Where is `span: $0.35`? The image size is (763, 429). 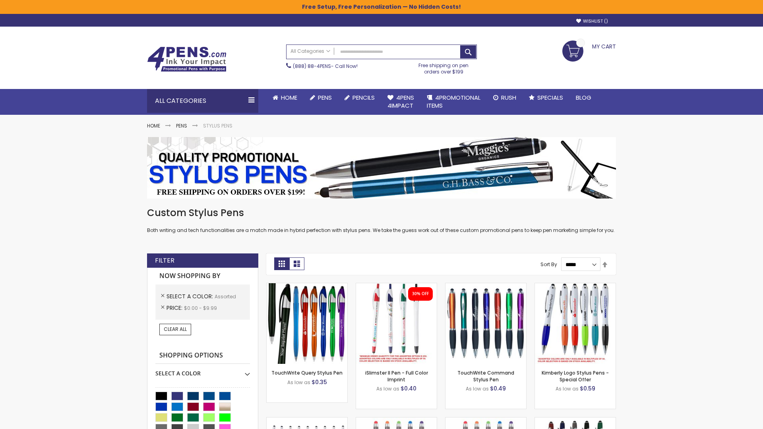 span: $0.35 is located at coordinates (319, 382).